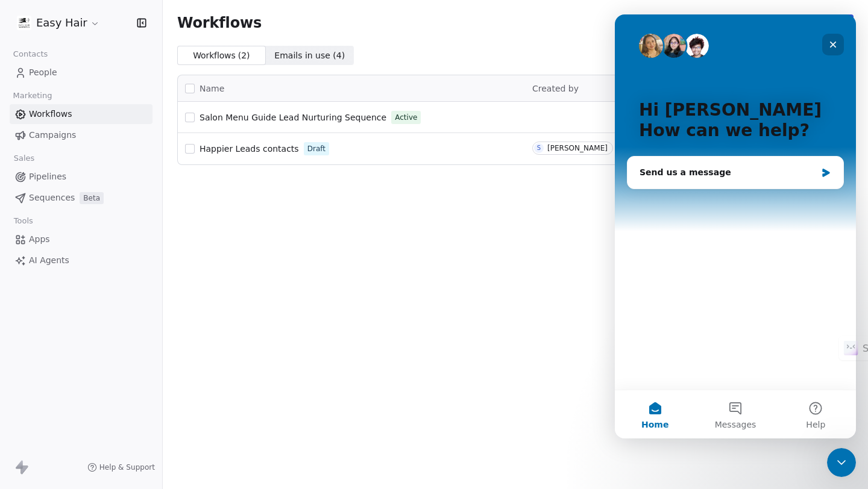 The height and width of the screenshot is (489, 868). What do you see at coordinates (81, 135) in the screenshot?
I see `a: Campaigns` at bounding box center [81, 135].